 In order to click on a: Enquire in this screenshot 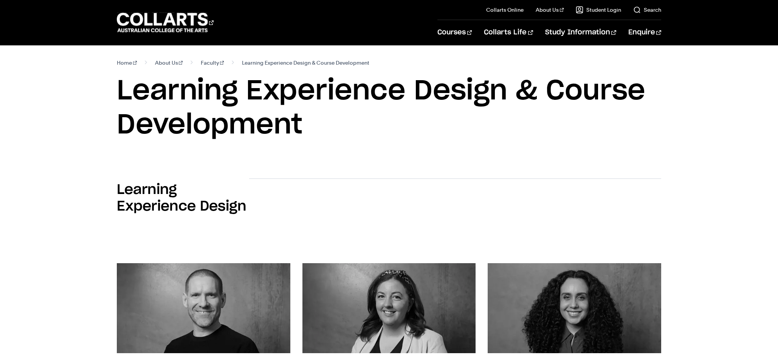, I will do `click(645, 33)`.